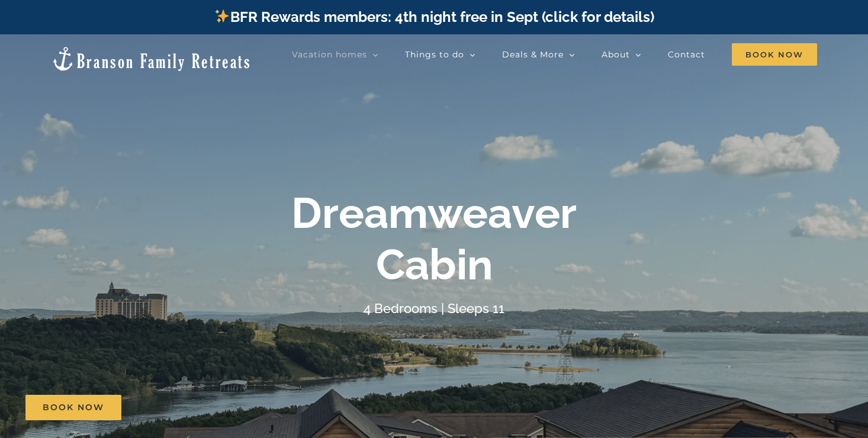  Describe the element at coordinates (434, 238) in the screenshot. I see `b: Dreamweaver Cabin` at that location.